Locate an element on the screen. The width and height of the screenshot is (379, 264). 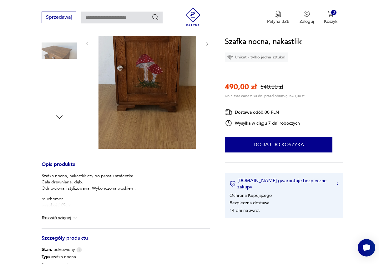
button: Sprzedawaj is located at coordinates (59, 17).